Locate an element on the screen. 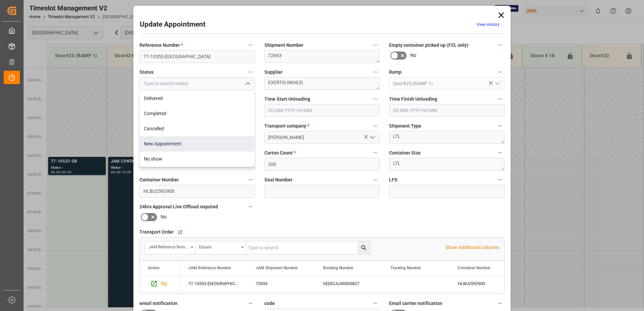  span: Email carrier notification is located at coordinates (416, 303).